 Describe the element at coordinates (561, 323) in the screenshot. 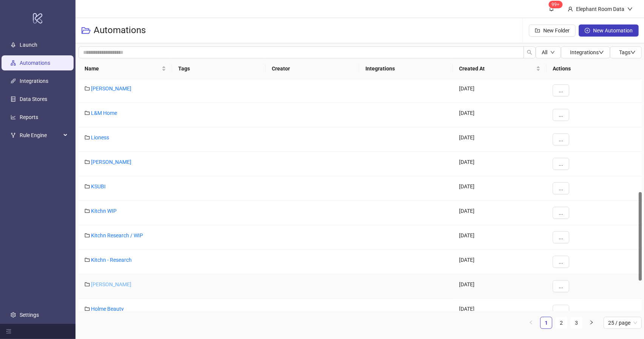

I see `li: 2` at that location.